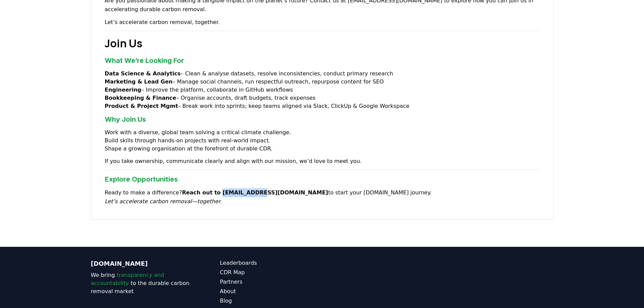 This screenshot has width=644, height=308. I want to click on li: – Clean & analyse datasets, resolve inconsistencies, conduct primary research, so click(322, 74).